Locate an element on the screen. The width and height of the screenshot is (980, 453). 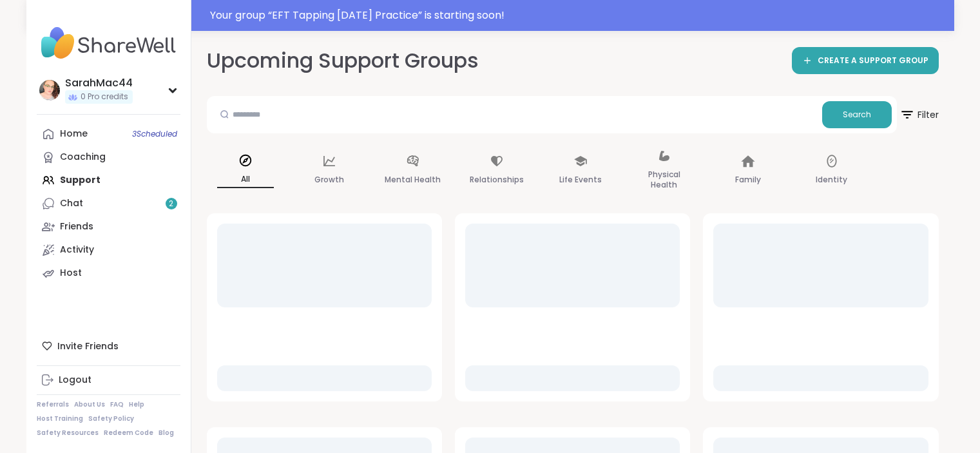
a: Host is located at coordinates (108, 273).